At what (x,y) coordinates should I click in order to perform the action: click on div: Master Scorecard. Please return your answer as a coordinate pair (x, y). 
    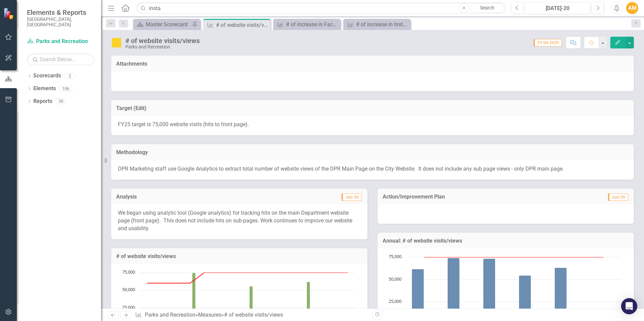
    Looking at the image, I should click on (168, 24).